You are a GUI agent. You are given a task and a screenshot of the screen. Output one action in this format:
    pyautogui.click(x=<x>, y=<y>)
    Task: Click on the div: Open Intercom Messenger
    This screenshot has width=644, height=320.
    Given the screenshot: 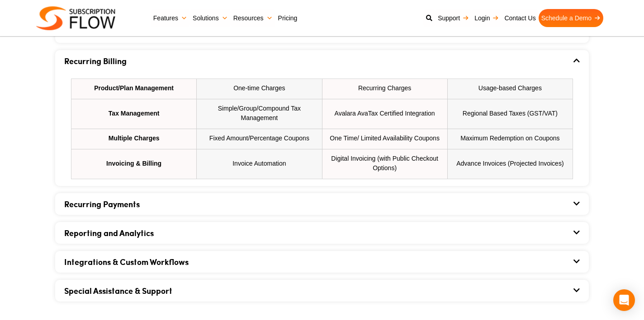 What is the action you would take?
    pyautogui.click(x=624, y=300)
    